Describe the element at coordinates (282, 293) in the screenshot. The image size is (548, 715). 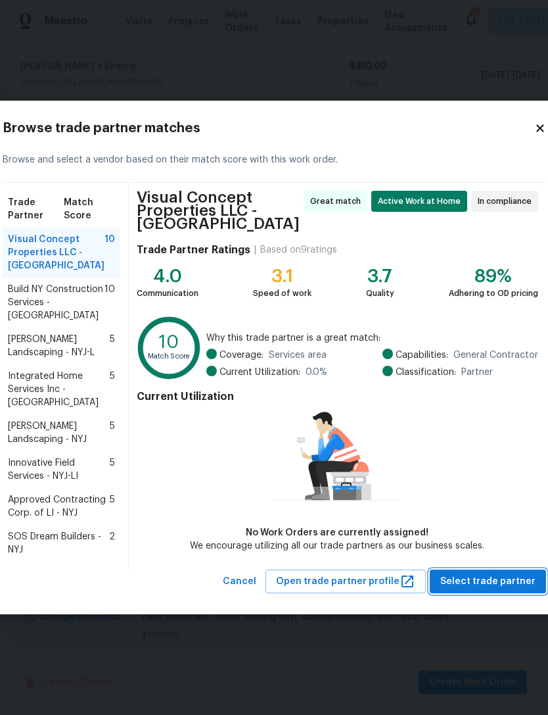
I see `div: Speed of work` at that location.